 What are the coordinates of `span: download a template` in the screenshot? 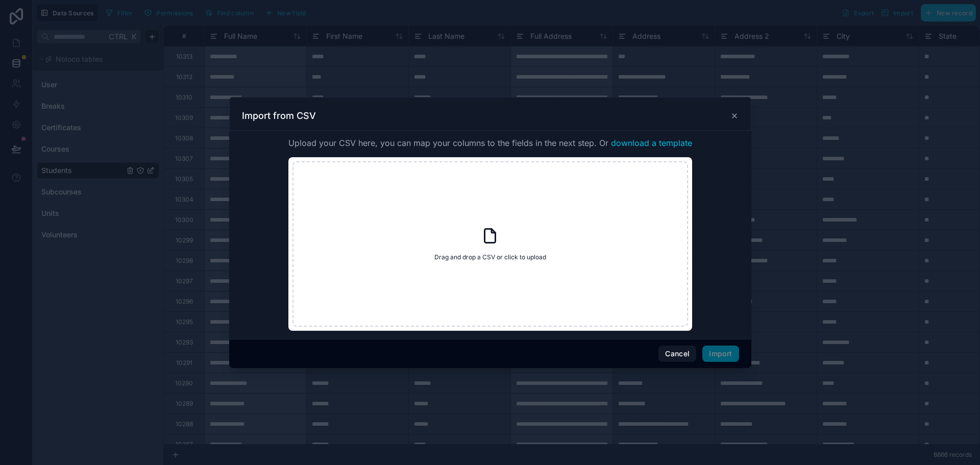 It's located at (651, 143).